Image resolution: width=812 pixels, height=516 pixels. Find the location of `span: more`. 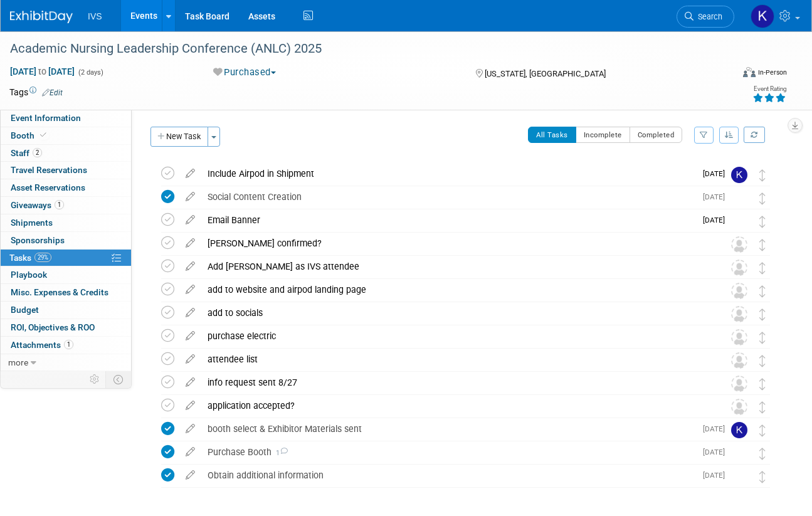

span: more is located at coordinates (19, 363).